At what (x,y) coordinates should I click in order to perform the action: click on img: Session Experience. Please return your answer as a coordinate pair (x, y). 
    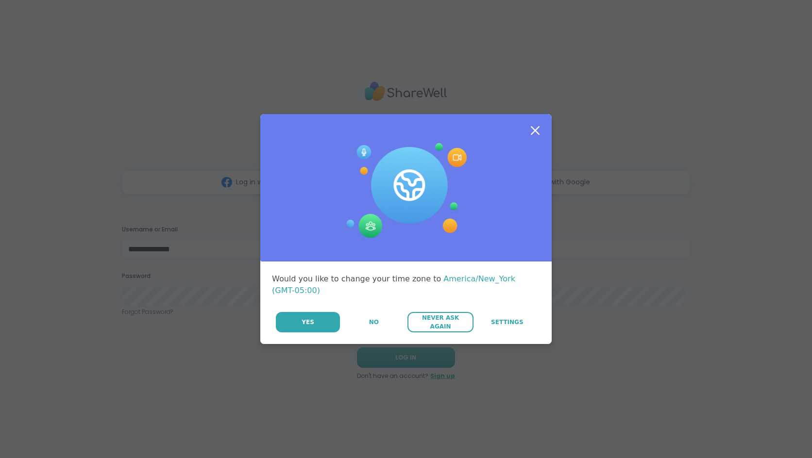
    Looking at the image, I should click on (406, 191).